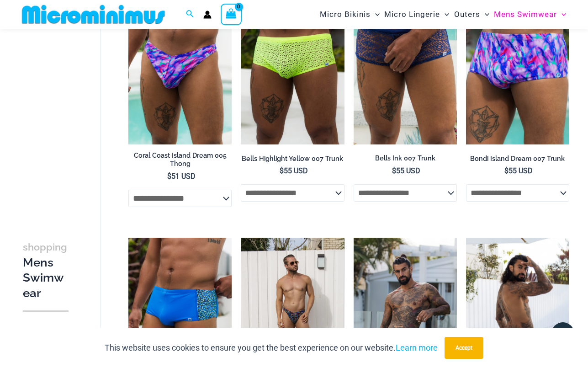  Describe the element at coordinates (405, 160) in the screenshot. I see `a: Bells Ink 007 Trunk` at that location.